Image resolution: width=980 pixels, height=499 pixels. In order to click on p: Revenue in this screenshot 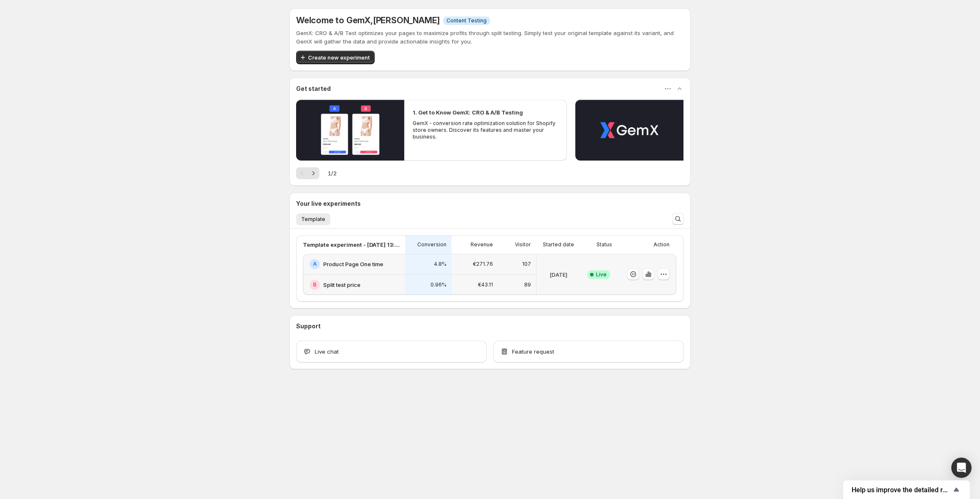, I will do `click(481, 245)`.